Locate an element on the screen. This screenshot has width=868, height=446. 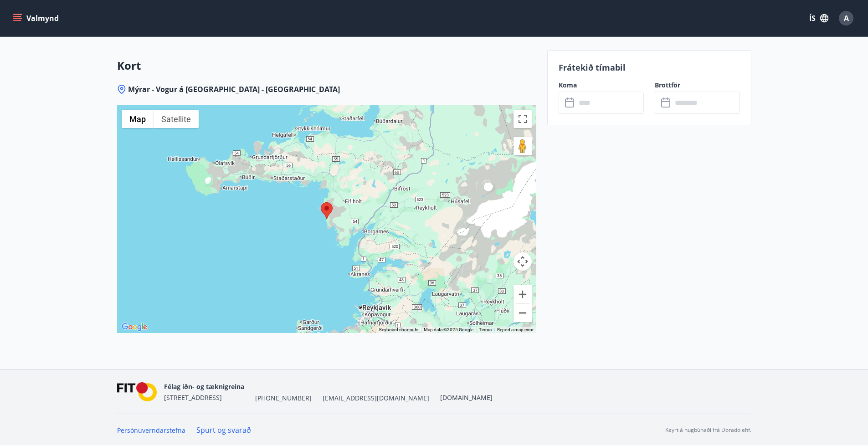
button: A is located at coordinates (846, 18).